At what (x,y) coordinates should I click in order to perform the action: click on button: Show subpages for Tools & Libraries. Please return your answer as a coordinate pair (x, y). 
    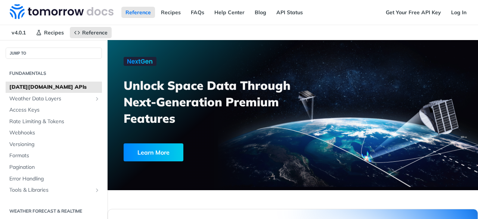
    Looking at the image, I should click on (97, 190).